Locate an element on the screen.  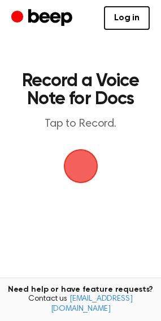
h1: Record a Voice Note for Docs is located at coordinates (80, 90).